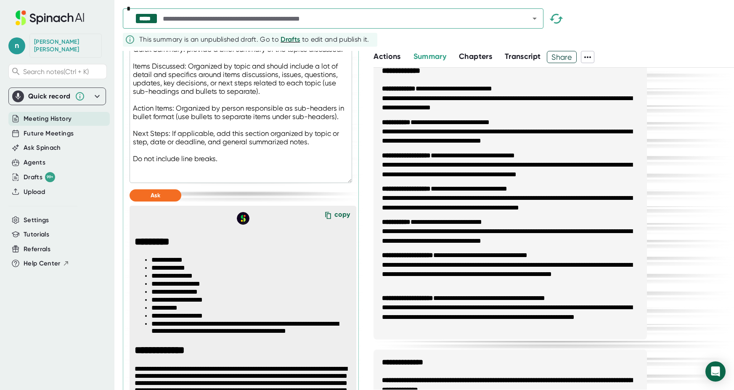 This screenshot has height=390, width=734. I want to click on span: Meeting History, so click(48, 119).